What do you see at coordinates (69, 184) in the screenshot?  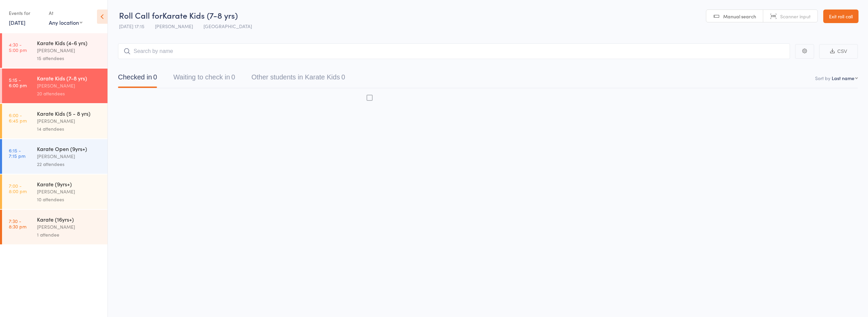 I see `div: Karate (9yrs+)` at bounding box center [69, 184].